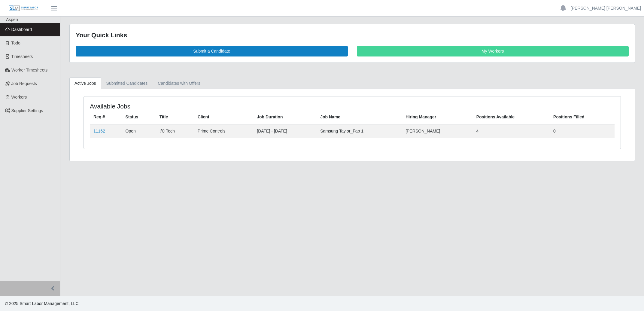 The height and width of the screenshot is (311, 644). I want to click on span: © 2025 Smart Labor Management, LLC, so click(42, 303).